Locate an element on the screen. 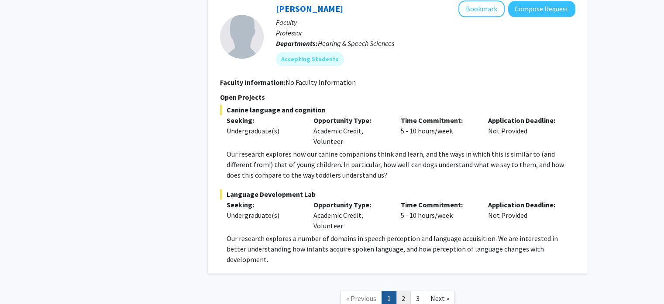 This screenshot has height=304, width=664. button: Add Rochelle Newman to Bookmarks is located at coordinates (482, 9).